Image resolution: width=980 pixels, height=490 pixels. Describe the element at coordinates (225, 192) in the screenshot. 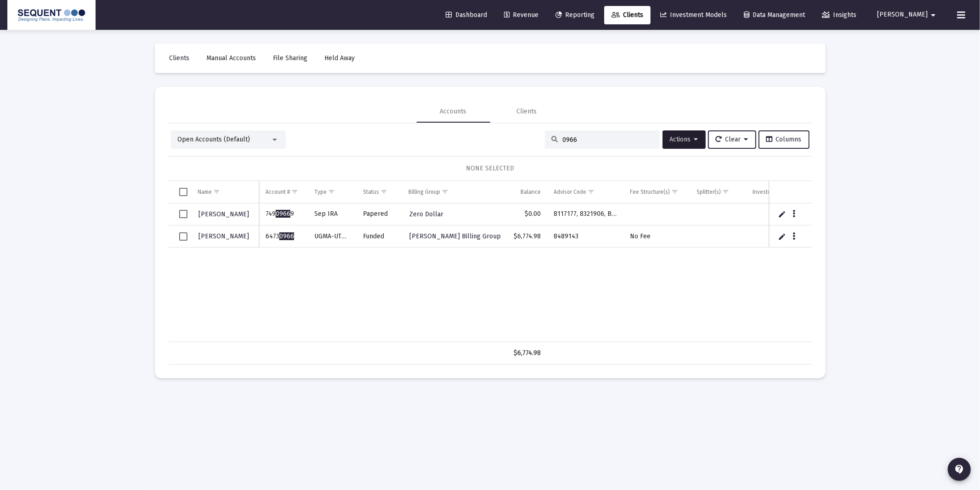

I see `td: Column Name` at that location.